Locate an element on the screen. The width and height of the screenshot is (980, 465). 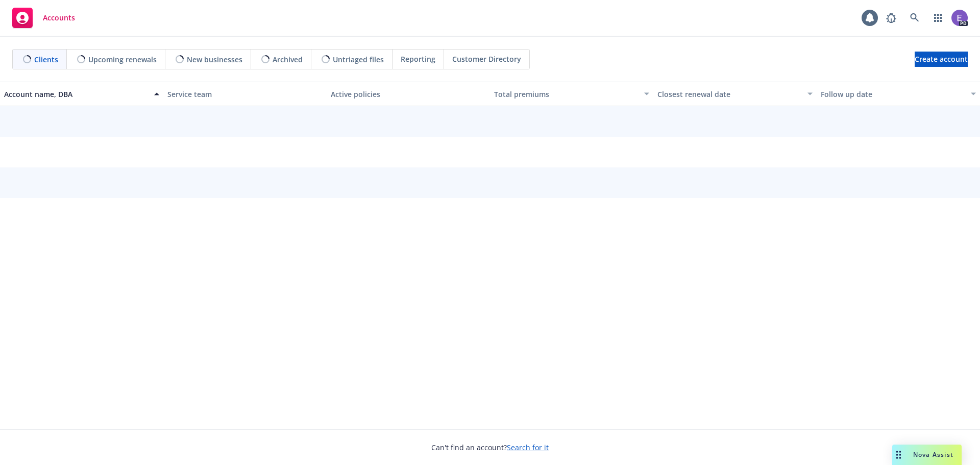
button: Closest renewal date is located at coordinates (735, 94).